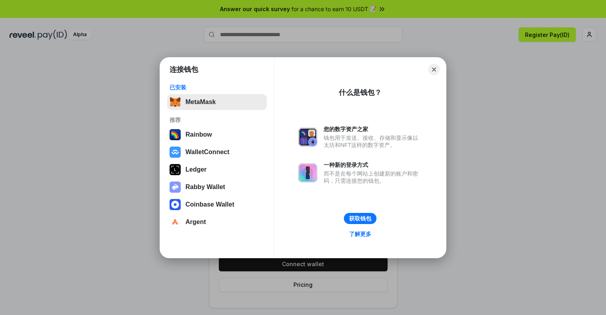 The width and height of the screenshot is (606, 315). I want to click on img: svg+xml,%3Csvg%20width%3D%22120%22%20height%3D%22120%22%20viewBox%3D%220%200%20120%20120%22%20fil..., so click(175, 135).